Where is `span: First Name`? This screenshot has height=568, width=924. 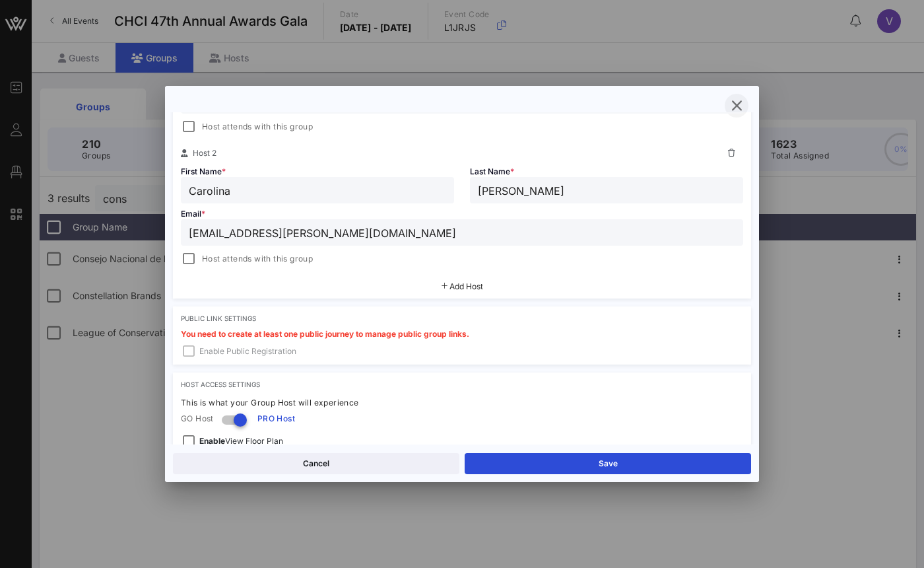 span: First Name is located at coordinates (203, 171).